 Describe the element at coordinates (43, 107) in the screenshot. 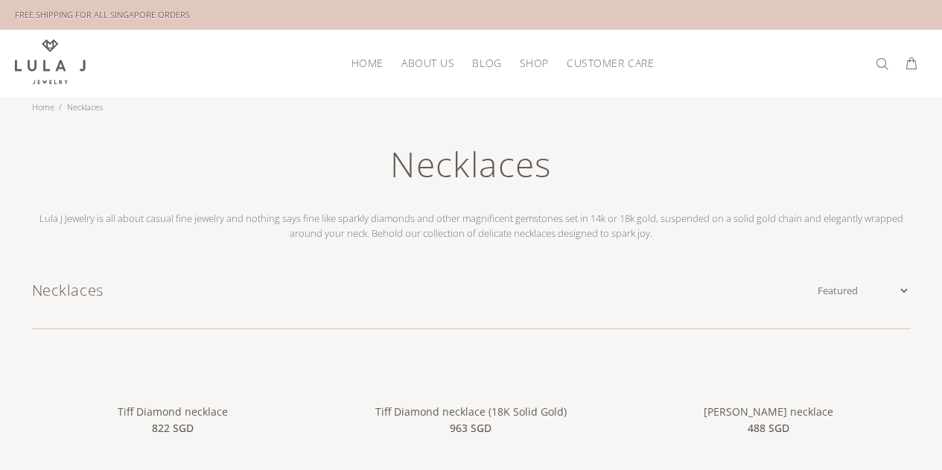

I see `a: Home` at that location.